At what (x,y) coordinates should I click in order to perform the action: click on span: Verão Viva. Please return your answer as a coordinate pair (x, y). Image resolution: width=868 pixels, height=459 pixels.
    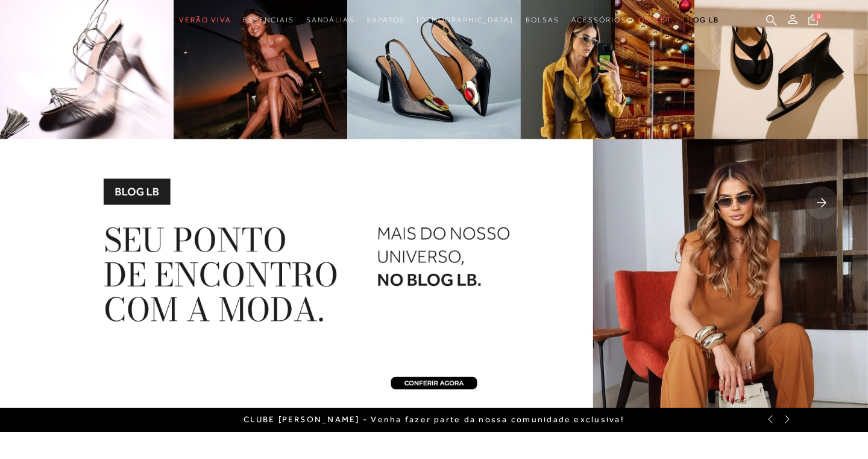
    Looking at the image, I should click on (205, 20).